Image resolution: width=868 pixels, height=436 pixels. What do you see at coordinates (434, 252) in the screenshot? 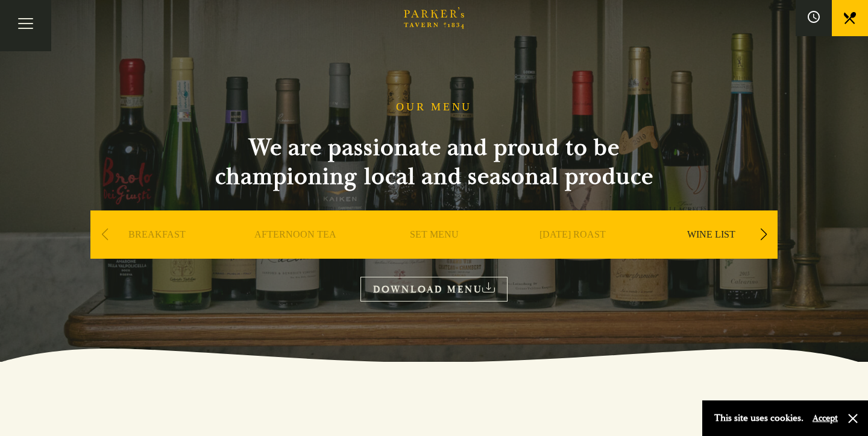
I see `a: SET MENU` at bounding box center [434, 252].